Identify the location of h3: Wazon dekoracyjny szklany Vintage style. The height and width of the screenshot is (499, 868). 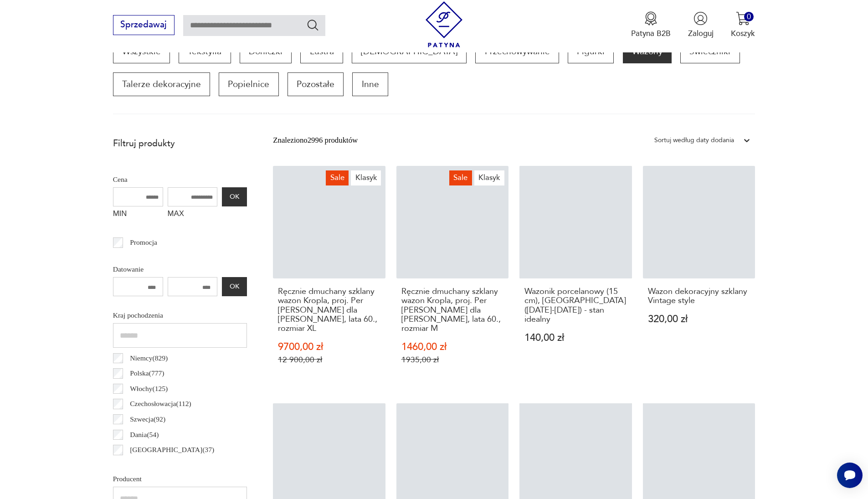
(699, 296).